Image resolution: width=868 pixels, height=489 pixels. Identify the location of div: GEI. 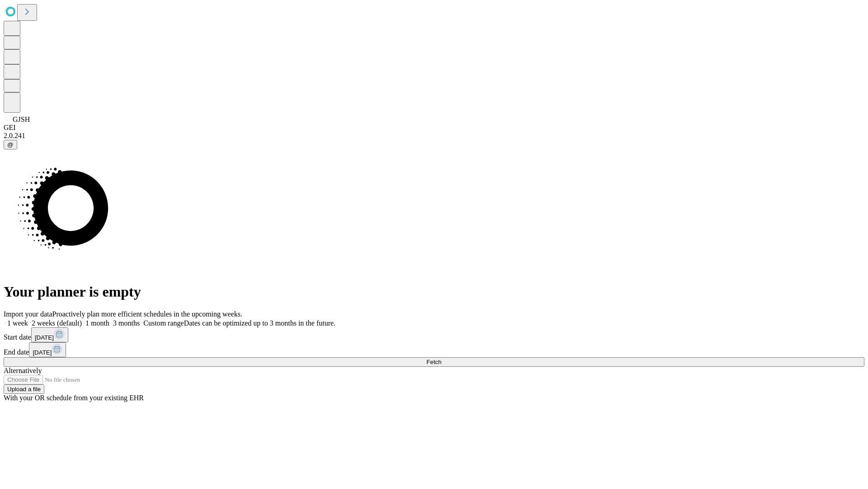
(434, 128).